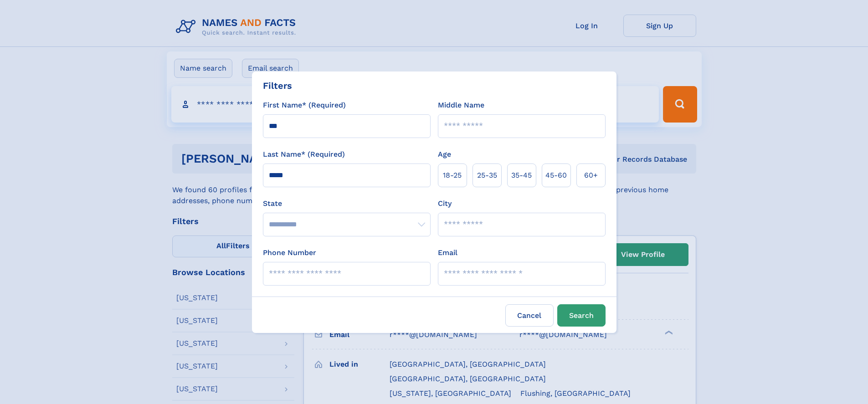 Image resolution: width=868 pixels, height=404 pixels. I want to click on label: Age, so click(444, 154).